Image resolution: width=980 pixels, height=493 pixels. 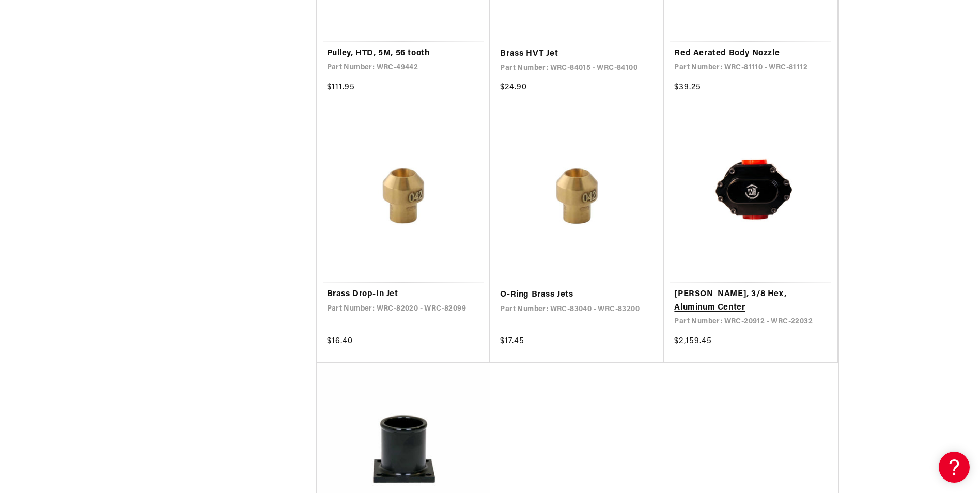 I want to click on a: Pulley, HTD, 5M, 56 tooth, so click(x=404, y=54).